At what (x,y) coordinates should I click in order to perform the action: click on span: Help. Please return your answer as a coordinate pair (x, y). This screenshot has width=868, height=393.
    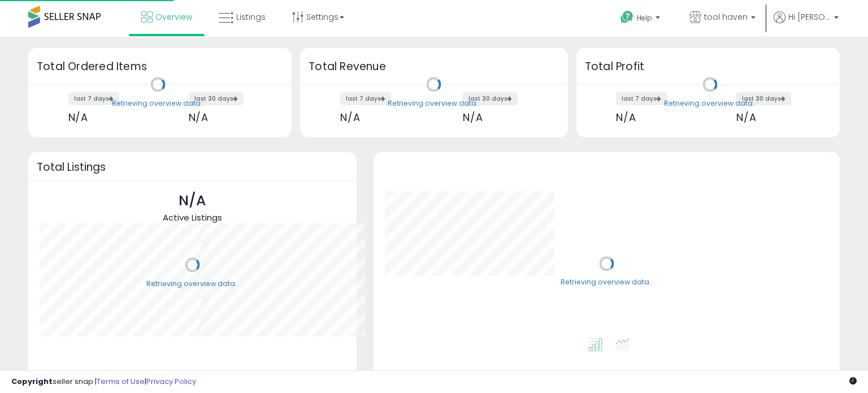
    Looking at the image, I should click on (644, 17).